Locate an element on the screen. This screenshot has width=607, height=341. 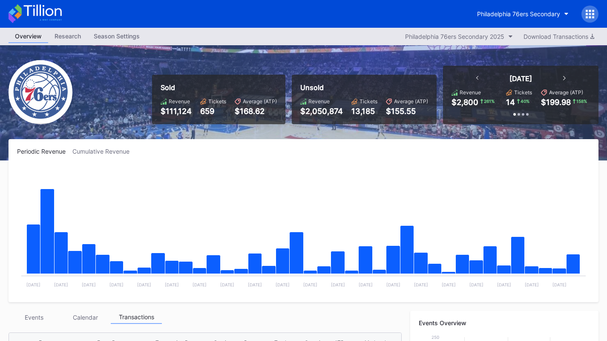
div: $199.98 is located at coordinates (556, 102).